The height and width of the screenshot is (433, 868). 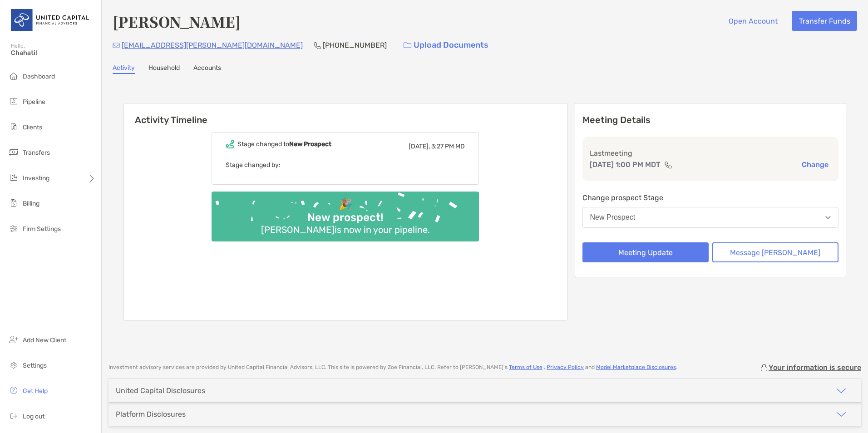 What do you see at coordinates (646, 252) in the screenshot?
I see `button: Meeting Update` at bounding box center [646, 252].